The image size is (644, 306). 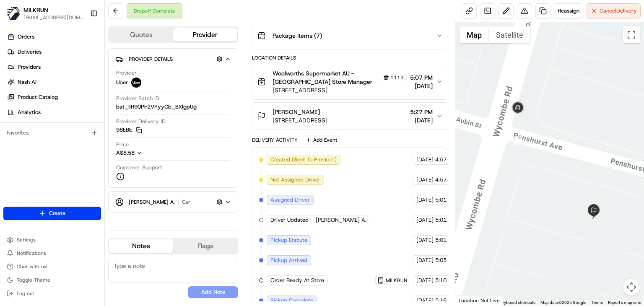 What do you see at coordinates (321, 140) in the screenshot?
I see `button: Add Event` at bounding box center [321, 140].